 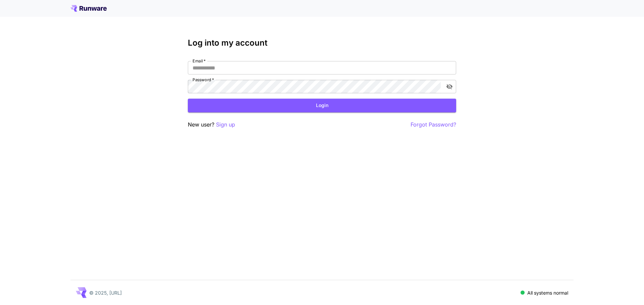 I want to click on label: Email, so click(x=199, y=61).